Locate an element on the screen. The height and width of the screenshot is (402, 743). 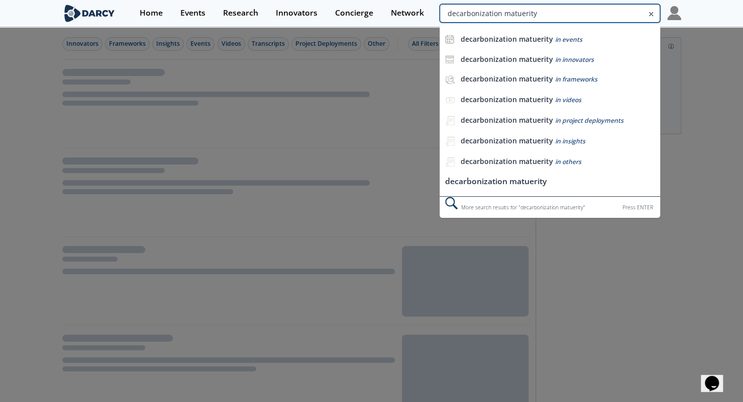
li: decarbonization matuerity is located at coordinates (550, 181).